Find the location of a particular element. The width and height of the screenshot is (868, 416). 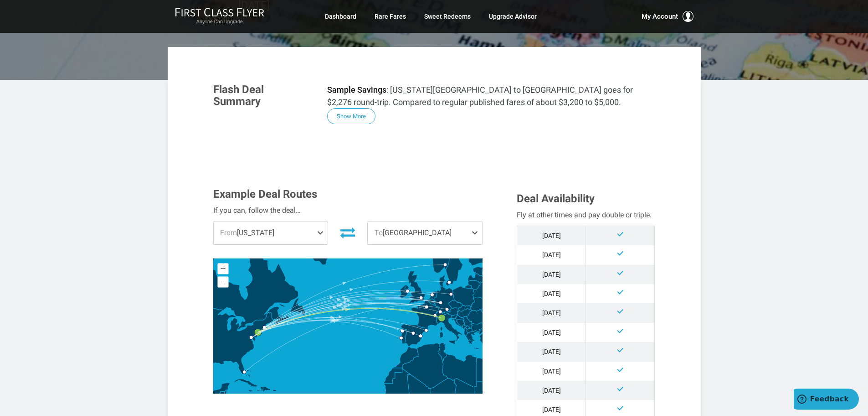

g: Milan is located at coordinates (444, 317).